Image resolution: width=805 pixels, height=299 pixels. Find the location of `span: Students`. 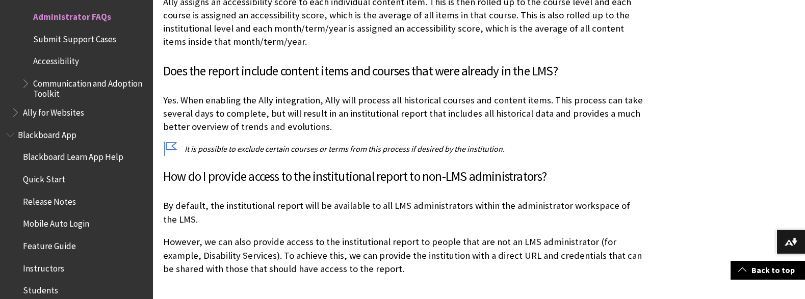

span: Students is located at coordinates (40, 289).